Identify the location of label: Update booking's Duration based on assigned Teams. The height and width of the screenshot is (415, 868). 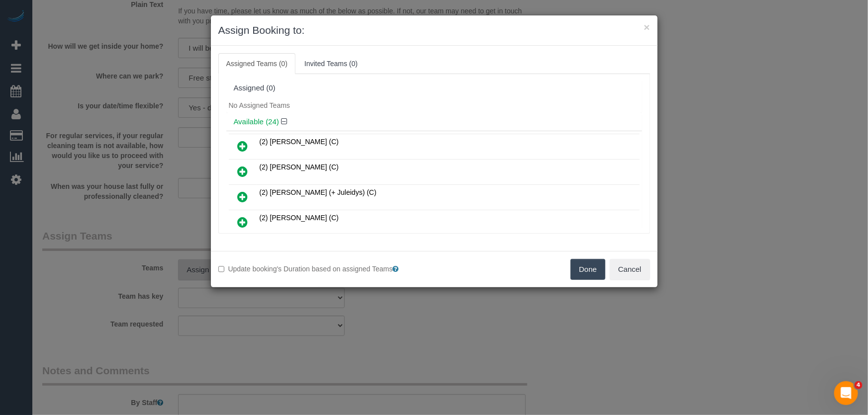
(322, 269).